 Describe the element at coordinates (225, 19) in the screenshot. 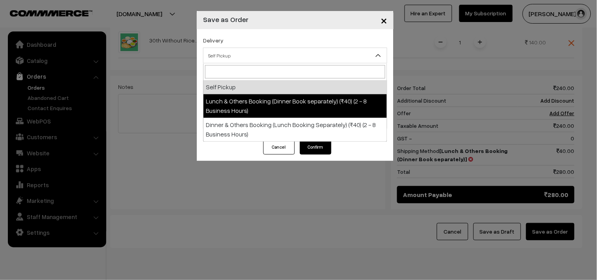

I see `h4: Save as Order` at that location.